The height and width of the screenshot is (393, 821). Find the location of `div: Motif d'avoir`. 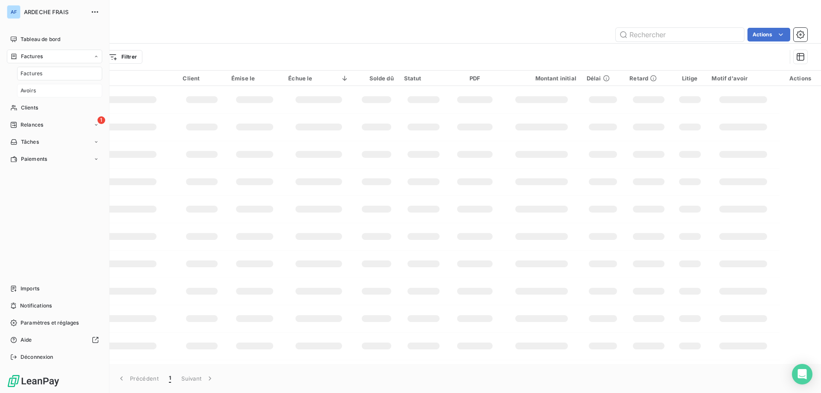

div: Motif d'avoir is located at coordinates (743, 78).